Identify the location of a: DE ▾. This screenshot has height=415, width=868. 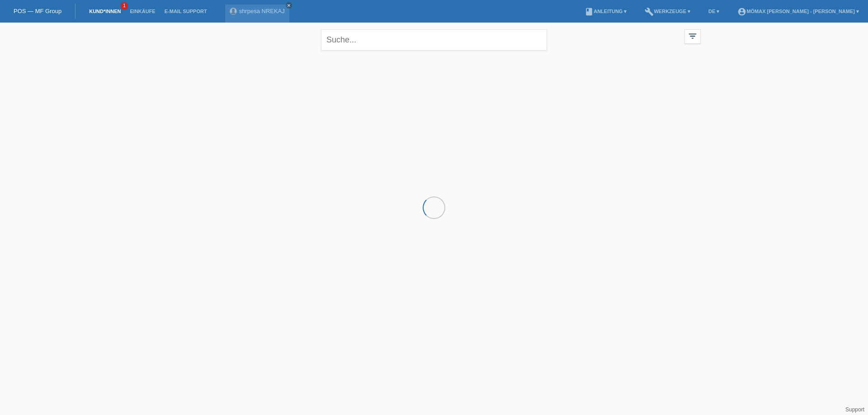
(713, 11).